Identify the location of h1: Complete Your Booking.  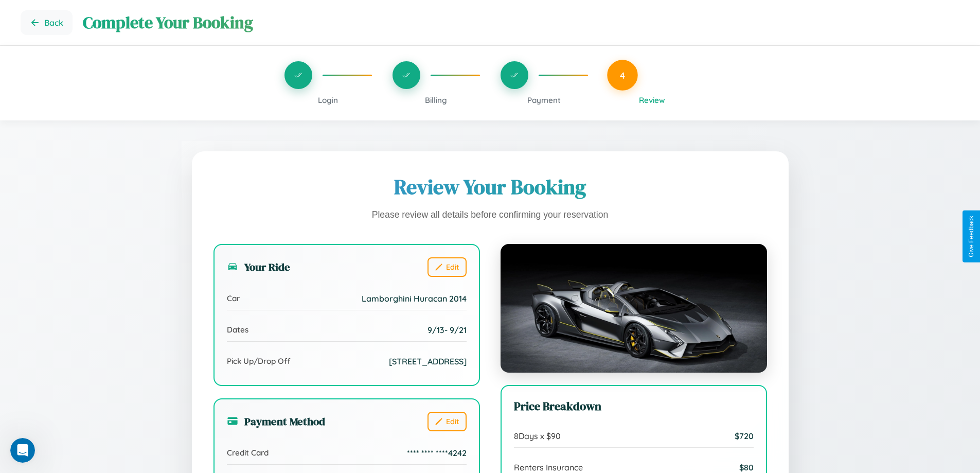
(521, 22).